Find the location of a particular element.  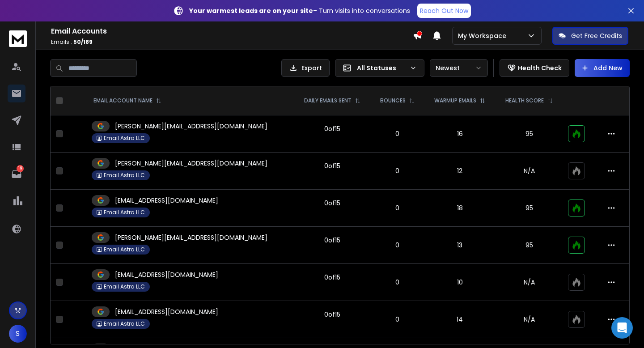

p: BOUNCES is located at coordinates (392, 101).